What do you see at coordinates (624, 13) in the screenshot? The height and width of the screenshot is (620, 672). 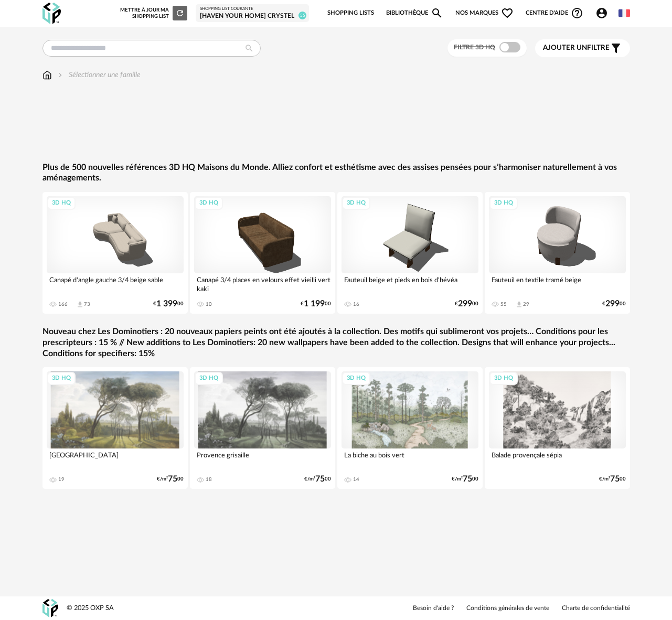 I see `img: fr` at bounding box center [624, 13].